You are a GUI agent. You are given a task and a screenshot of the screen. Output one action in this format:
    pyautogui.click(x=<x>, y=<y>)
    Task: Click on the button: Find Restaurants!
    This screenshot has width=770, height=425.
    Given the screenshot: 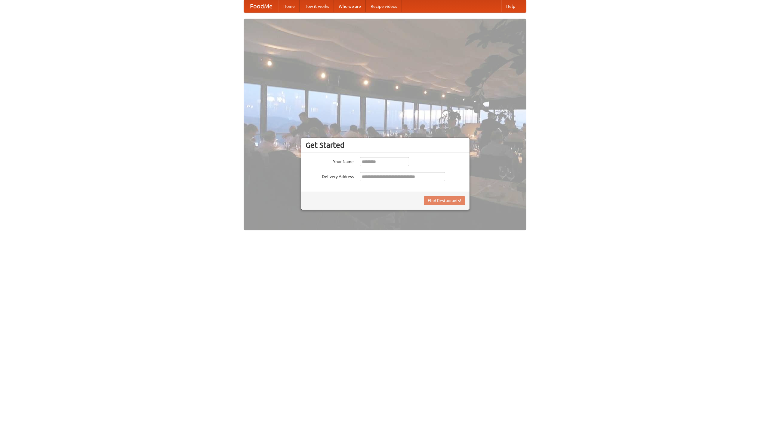 What is the action you would take?
    pyautogui.click(x=444, y=201)
    